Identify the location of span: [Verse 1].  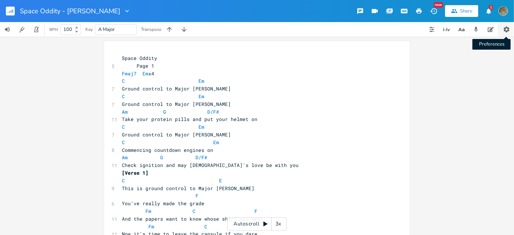
(135, 173).